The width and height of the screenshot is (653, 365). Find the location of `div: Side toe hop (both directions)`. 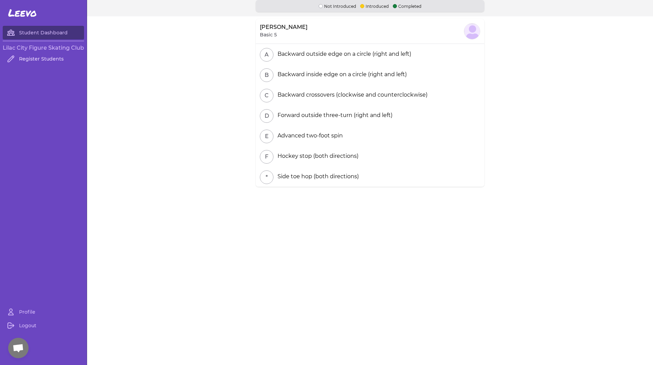

div: Side toe hop (both directions) is located at coordinates (317, 177).